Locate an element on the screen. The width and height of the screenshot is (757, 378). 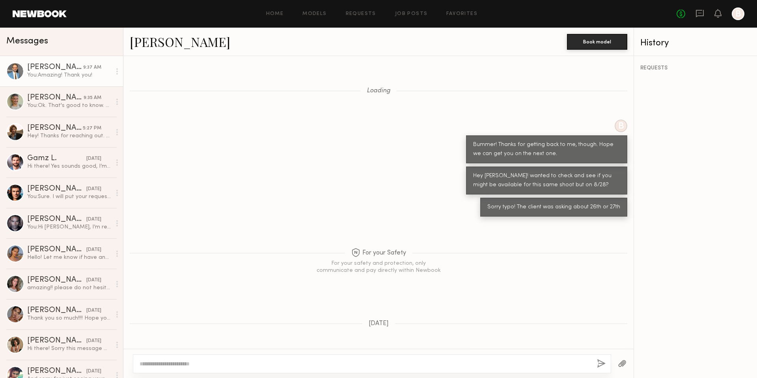
div: amazing!! please do not hesitate to reach out for future projects! you were so great to work with is located at coordinates (69, 288).